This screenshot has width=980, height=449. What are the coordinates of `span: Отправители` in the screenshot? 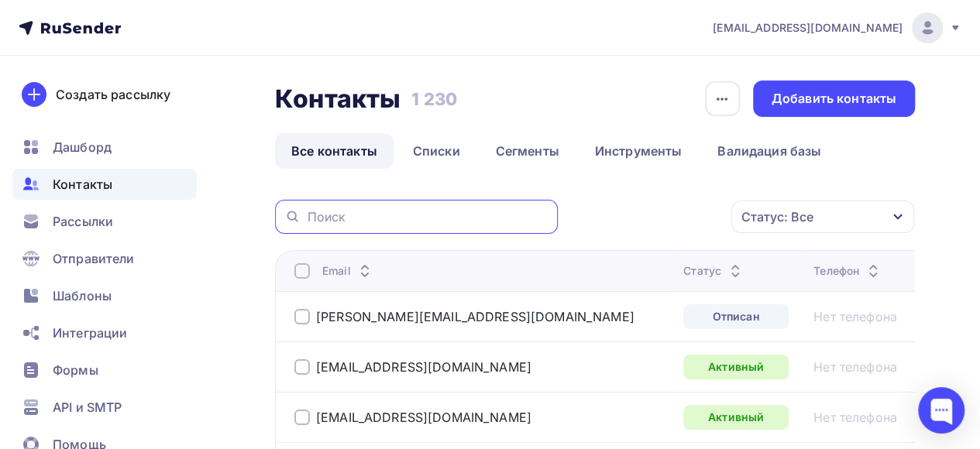 It's located at (94, 259).